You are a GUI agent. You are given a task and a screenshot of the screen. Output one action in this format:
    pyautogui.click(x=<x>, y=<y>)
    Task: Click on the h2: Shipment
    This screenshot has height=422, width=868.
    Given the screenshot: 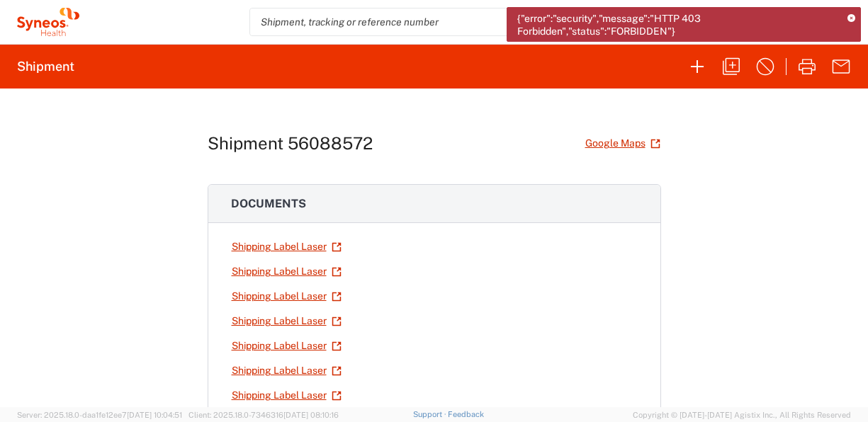 What is the action you would take?
    pyautogui.click(x=45, y=66)
    